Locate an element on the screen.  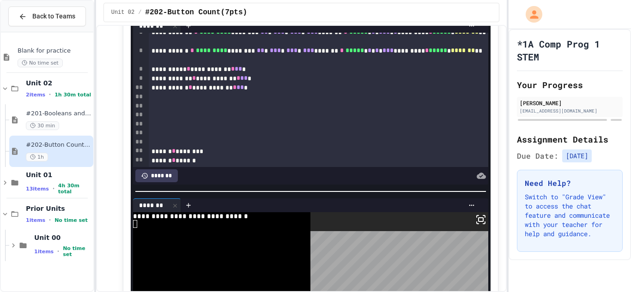
span: Blank for practice is located at coordinates (54, 51).